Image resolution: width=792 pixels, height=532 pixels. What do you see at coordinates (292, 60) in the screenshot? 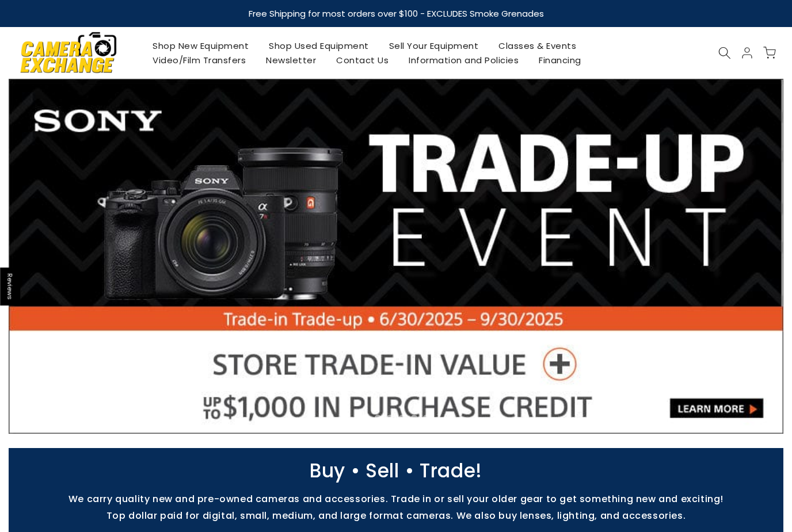
I see `a: Newsletter` at bounding box center [292, 60].